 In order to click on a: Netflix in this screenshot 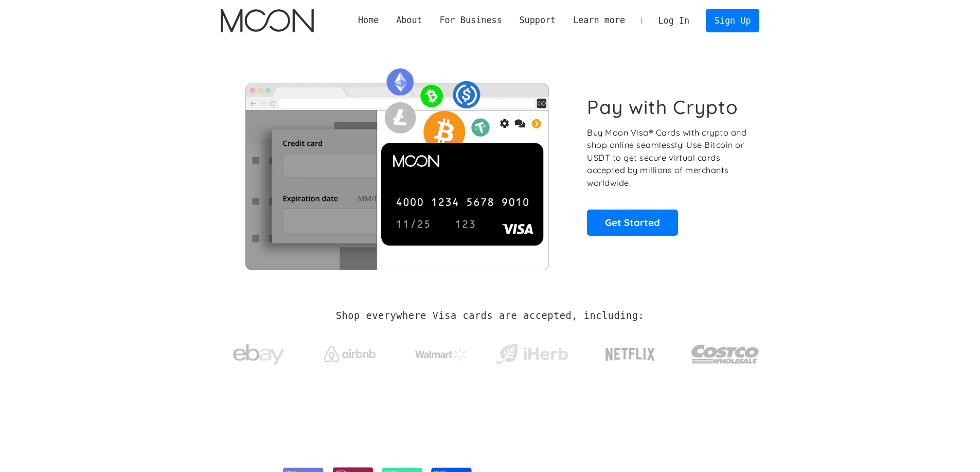, I will do `click(630, 352)`.